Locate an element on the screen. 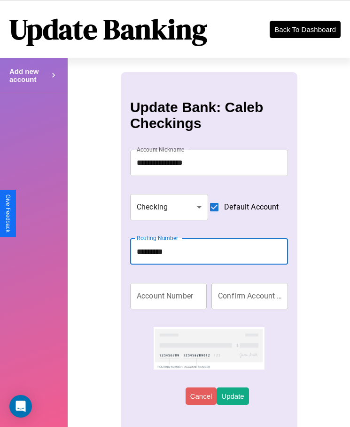  label: Routing Number is located at coordinates (158, 238).